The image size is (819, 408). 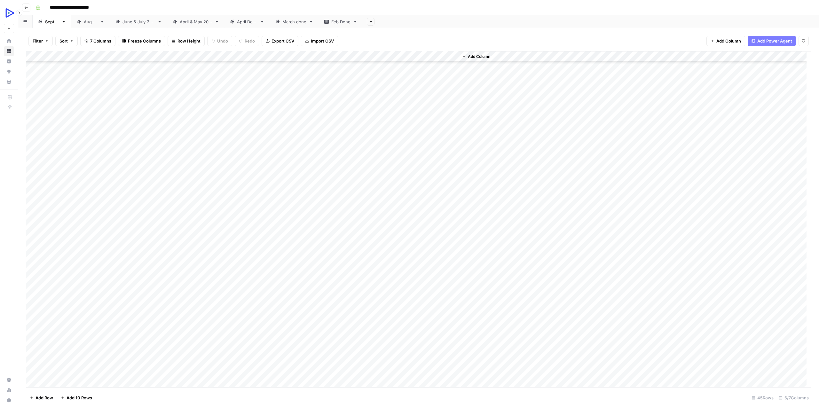 I want to click on button: Redo, so click(x=247, y=41).